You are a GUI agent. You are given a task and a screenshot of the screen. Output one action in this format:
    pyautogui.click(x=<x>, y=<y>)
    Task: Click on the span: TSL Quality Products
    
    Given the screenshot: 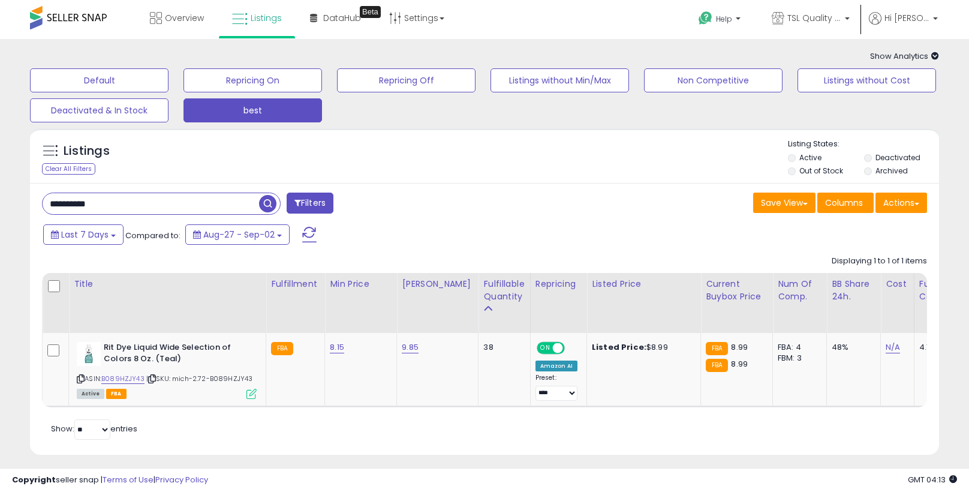 What is the action you would take?
    pyautogui.click(x=814, y=18)
    